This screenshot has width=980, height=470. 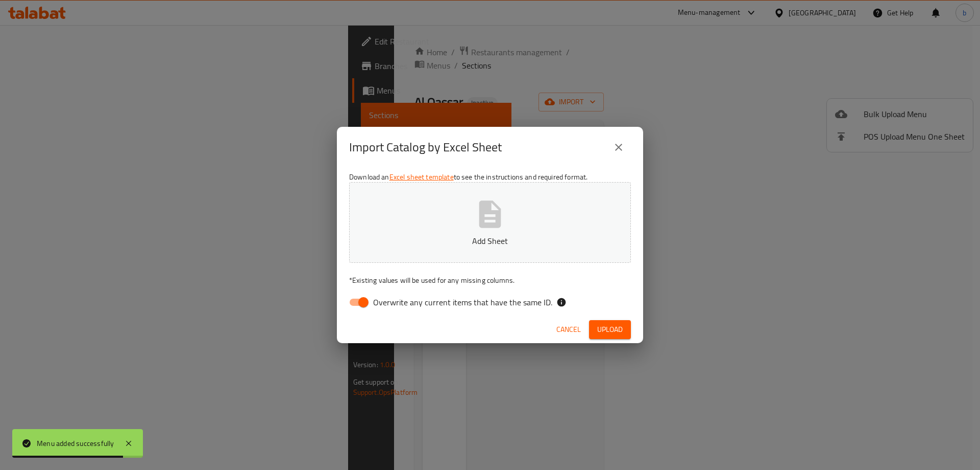 What do you see at coordinates (490, 241) in the screenshot?
I see `p: Add Sheet` at bounding box center [490, 241].